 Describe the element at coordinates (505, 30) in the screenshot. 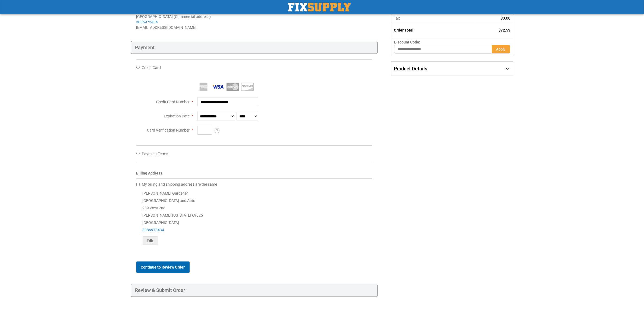

I see `span: $72.53` at that location.